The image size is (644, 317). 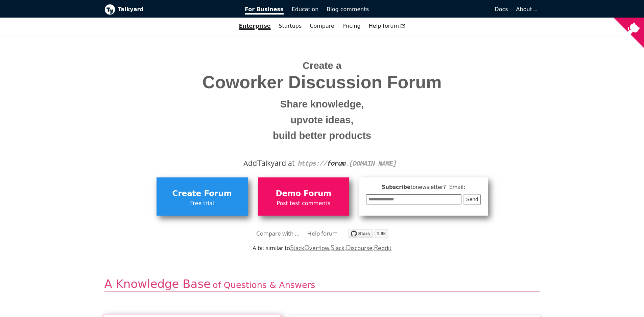 I want to click on span: of Questions & Answers, so click(x=264, y=285).